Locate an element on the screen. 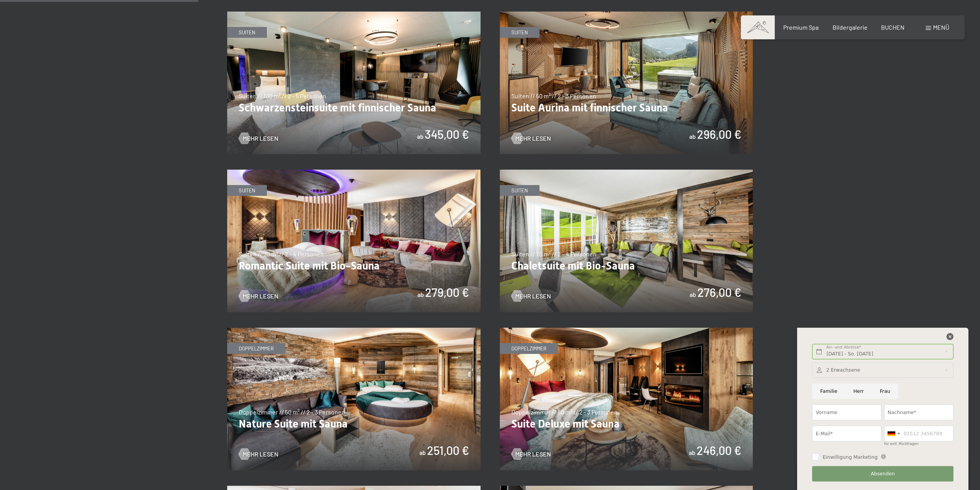 This screenshot has width=980, height=490. a: Premium Spa is located at coordinates (802, 27).